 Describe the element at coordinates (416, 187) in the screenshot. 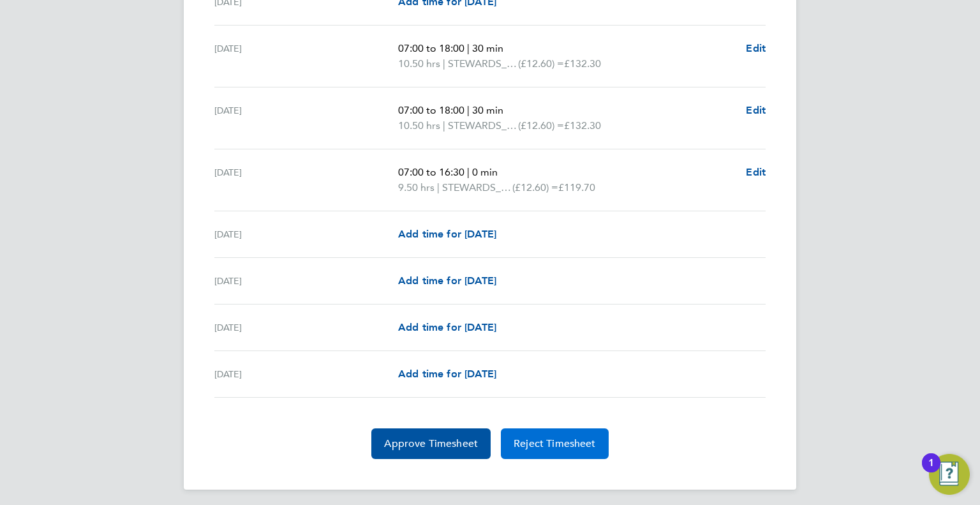

I see `span: 9.50 hrs` at that location.